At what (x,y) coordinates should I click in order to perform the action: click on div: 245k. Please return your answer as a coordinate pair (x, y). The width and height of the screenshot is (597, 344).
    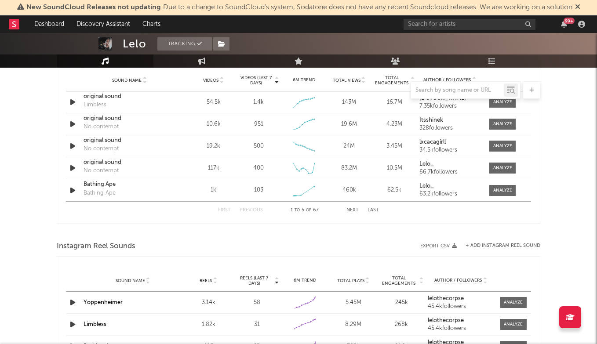
    Looking at the image, I should click on (402, 303).